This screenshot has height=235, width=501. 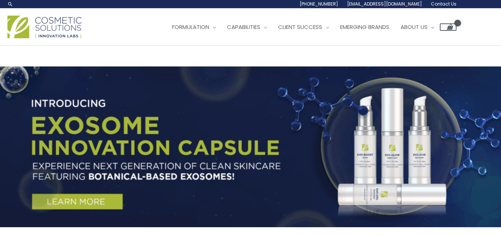 I want to click on span: Client Success, so click(x=300, y=27).